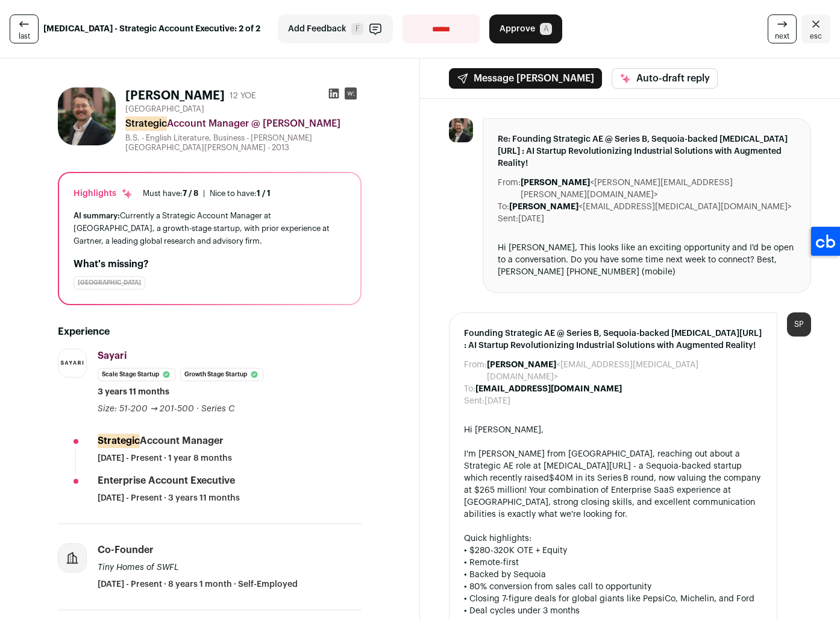  What do you see at coordinates (546, 29) in the screenshot?
I see `span: A` at bounding box center [546, 29].